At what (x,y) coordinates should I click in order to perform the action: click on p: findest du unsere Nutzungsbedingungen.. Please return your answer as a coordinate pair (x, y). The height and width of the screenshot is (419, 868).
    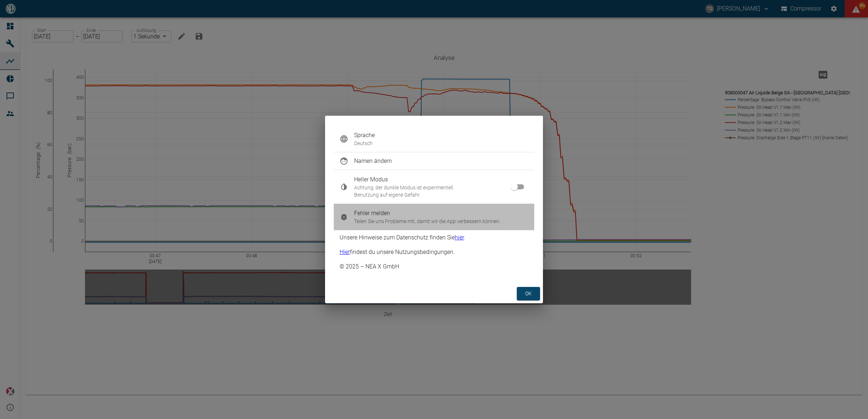
    Looking at the image, I should click on (397, 252).